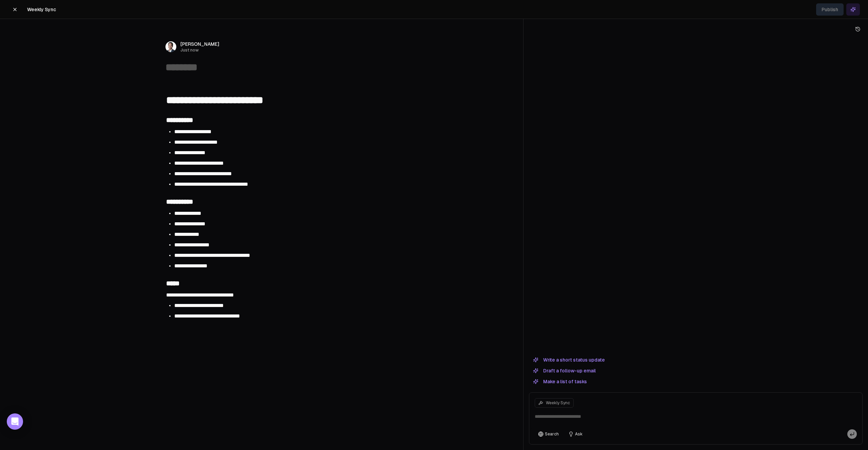 The image size is (868, 450). I want to click on button: Draft a follow-up email, so click(564, 371).